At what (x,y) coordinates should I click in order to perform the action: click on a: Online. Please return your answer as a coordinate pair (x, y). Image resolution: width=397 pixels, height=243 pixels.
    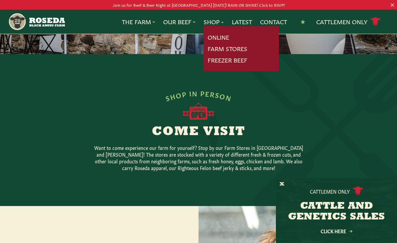
    Looking at the image, I should click on (218, 37).